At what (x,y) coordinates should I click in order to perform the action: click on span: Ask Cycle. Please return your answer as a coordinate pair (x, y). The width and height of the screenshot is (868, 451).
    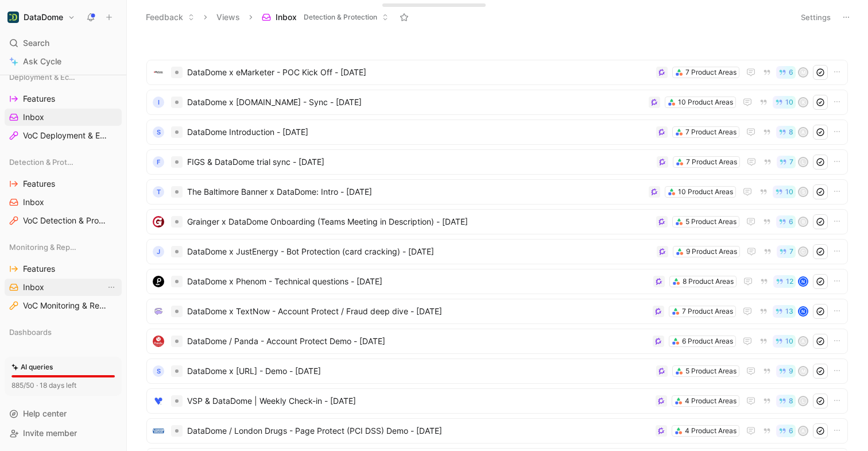
    Looking at the image, I should click on (42, 62).